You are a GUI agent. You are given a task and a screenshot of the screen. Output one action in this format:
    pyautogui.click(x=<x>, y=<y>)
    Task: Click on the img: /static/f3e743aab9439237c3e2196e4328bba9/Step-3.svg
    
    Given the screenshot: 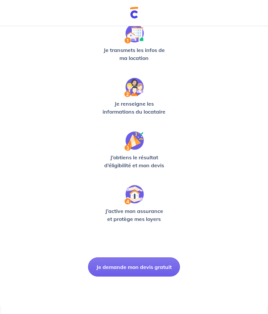 What is the action you would take?
    pyautogui.click(x=134, y=141)
    